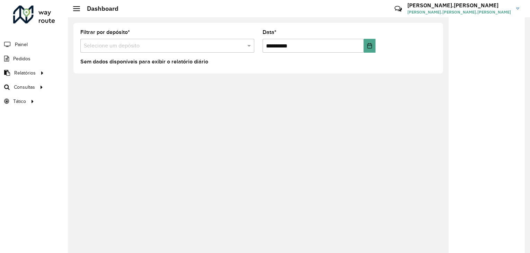  I want to click on a: Contato Rápido, so click(398, 9).